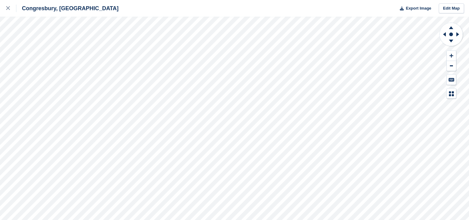 The height and width of the screenshot is (220, 469). What do you see at coordinates (452, 79) in the screenshot?
I see `button: Keyboard Shortcuts` at bounding box center [452, 79].